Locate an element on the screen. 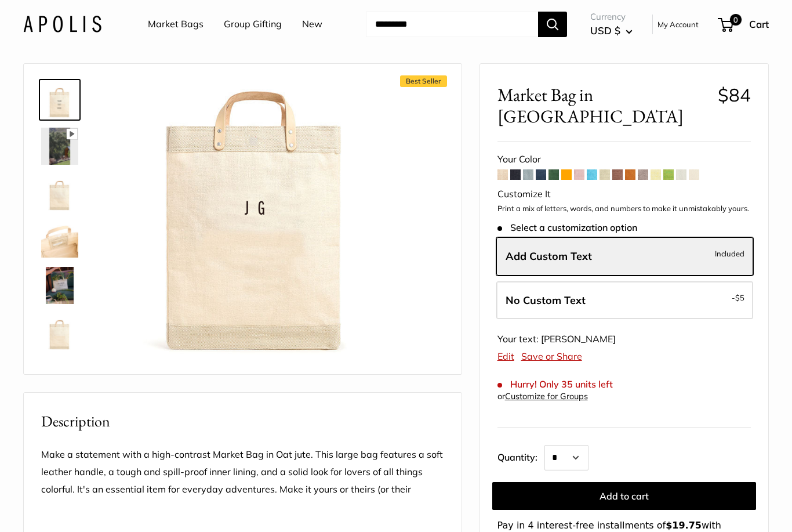 Image resolution: width=792 pixels, height=532 pixels. span: Cart is located at coordinates (759, 24).